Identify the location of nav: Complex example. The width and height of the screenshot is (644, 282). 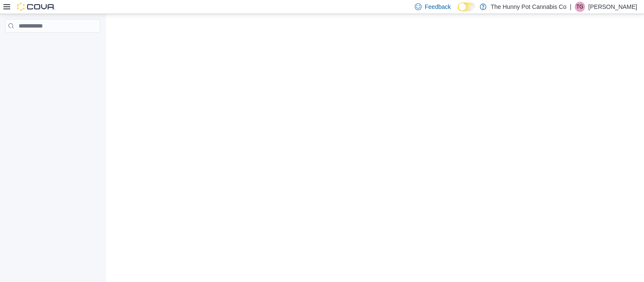
(52, 45).